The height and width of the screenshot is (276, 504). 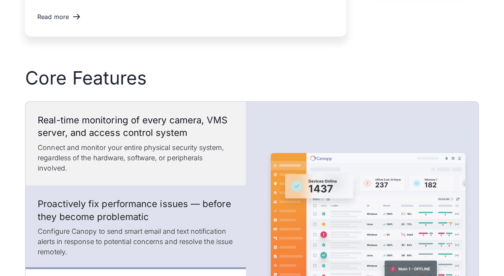 What do you see at coordinates (136, 158) in the screenshot?
I see `p: Connect and monitor your entire physical security system, regardless of the hardware, software, o...` at bounding box center [136, 158].